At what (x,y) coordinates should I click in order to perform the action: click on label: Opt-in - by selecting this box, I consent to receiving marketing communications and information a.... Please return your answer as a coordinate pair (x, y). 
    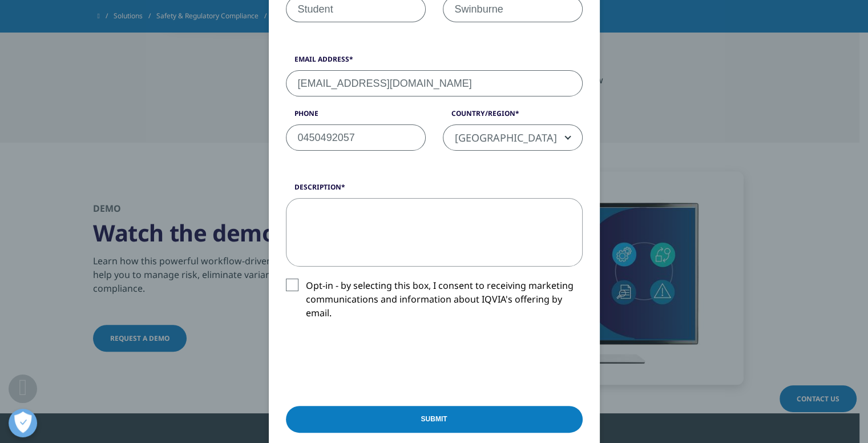
    Looking at the image, I should click on (434, 302).